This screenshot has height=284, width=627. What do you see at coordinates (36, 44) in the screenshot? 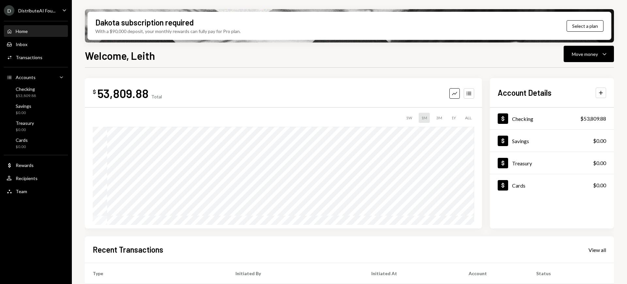
I see `a: Inbox` at bounding box center [36, 44].